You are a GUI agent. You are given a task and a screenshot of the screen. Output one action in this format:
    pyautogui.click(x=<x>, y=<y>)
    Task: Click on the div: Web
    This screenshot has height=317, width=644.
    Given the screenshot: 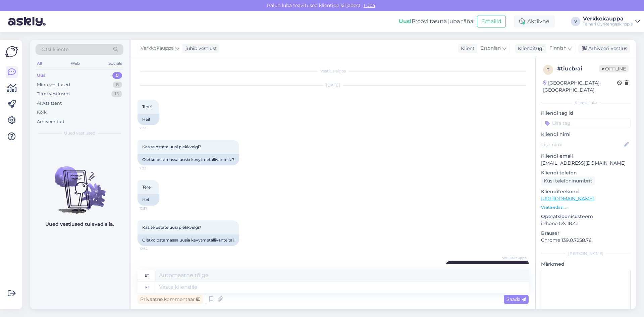 What is the action you would take?
    pyautogui.click(x=75, y=63)
    